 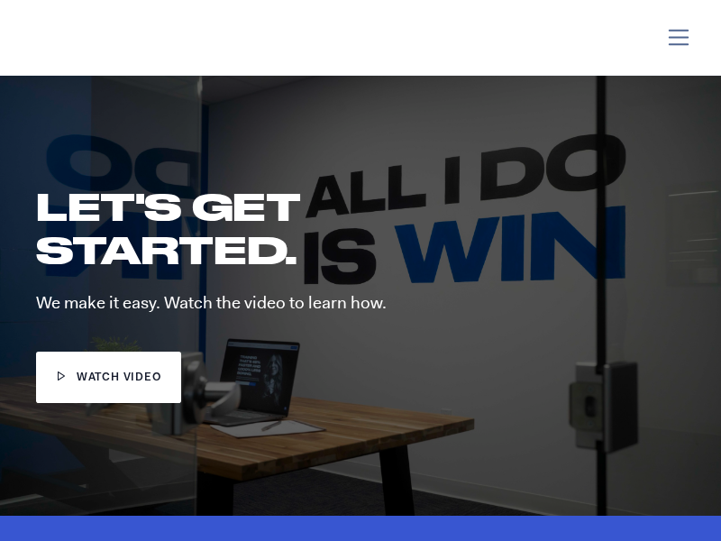 What do you see at coordinates (108, 377) in the screenshot?
I see `a: watch video` at bounding box center [108, 377].